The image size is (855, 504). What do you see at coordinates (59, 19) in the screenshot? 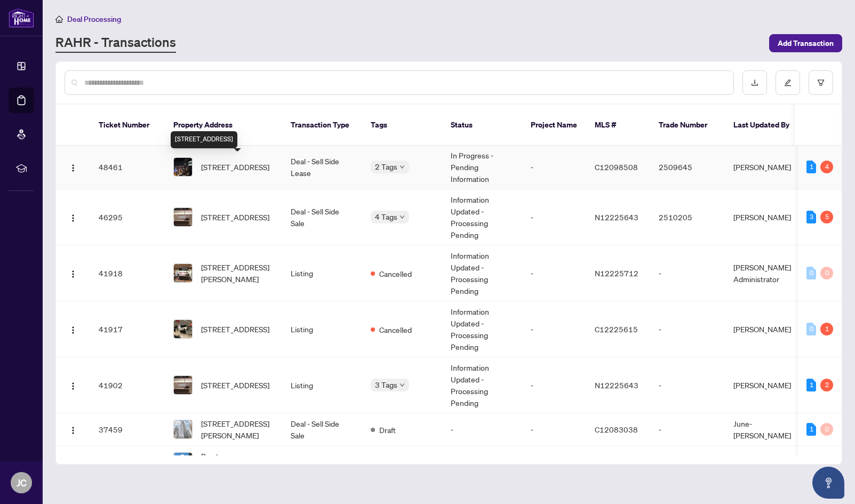
I see `span: home` at bounding box center [59, 19].